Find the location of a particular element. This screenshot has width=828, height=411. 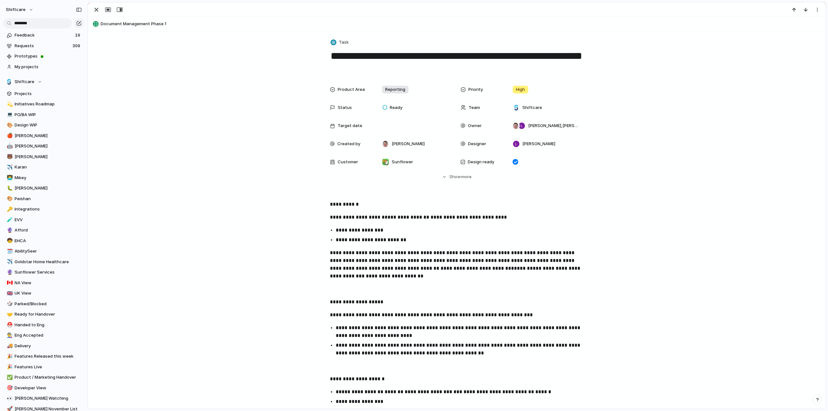

span: Reporting is located at coordinates (395, 90).